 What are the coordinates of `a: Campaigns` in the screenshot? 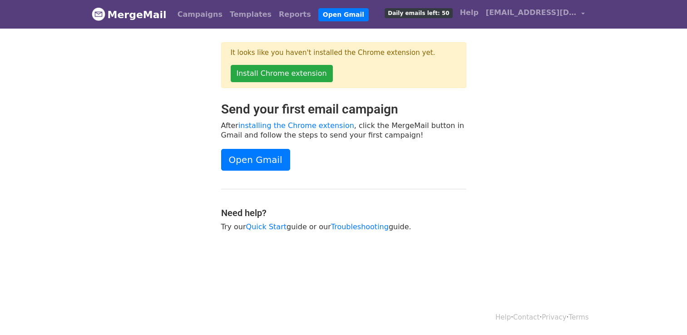 It's located at (200, 15).